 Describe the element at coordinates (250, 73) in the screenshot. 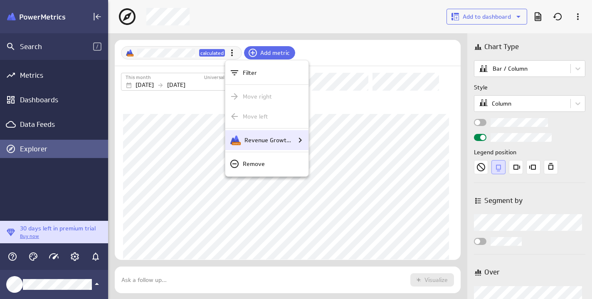

I see `p: Filter` at that location.